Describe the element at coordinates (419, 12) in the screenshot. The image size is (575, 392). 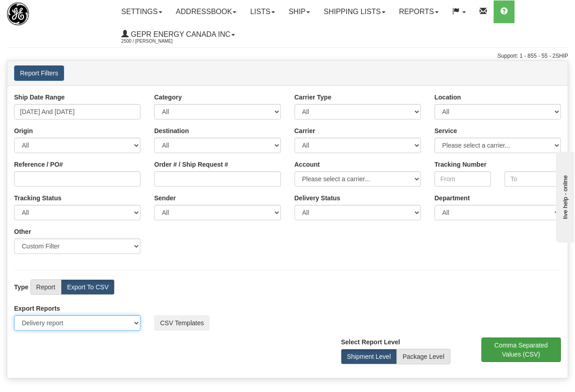
I see `a: Reports` at that location.